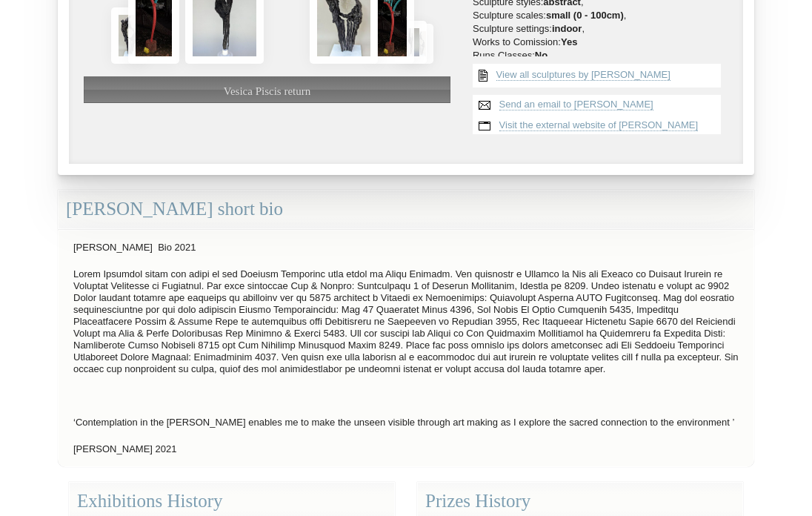 This screenshot has width=812, height=516. I want to click on img: Visit website, so click(485, 126).